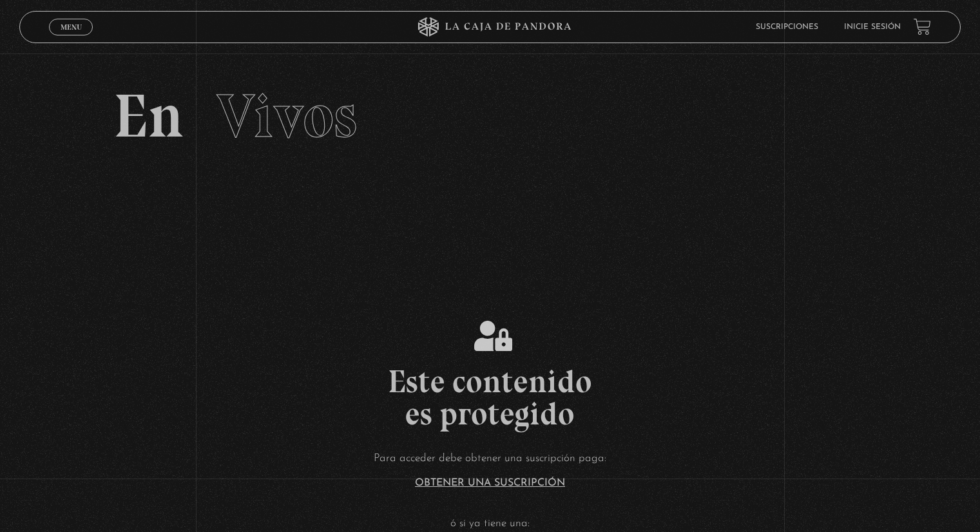 This screenshot has height=532, width=980. Describe the element at coordinates (286, 116) in the screenshot. I see `span: Vivos` at that location.